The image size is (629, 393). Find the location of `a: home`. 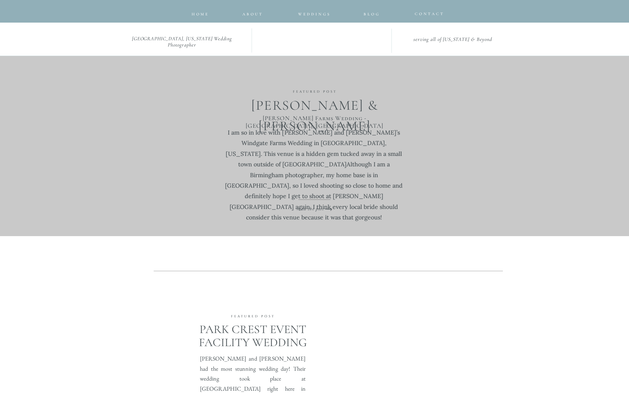

a: home is located at coordinates (201, 12).